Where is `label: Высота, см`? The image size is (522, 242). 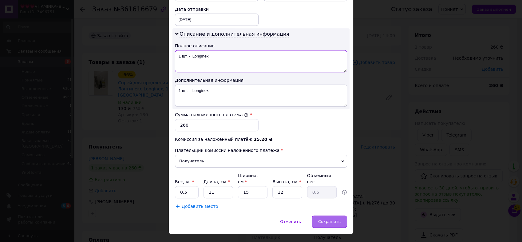
label: Высота, см is located at coordinates (287, 182).